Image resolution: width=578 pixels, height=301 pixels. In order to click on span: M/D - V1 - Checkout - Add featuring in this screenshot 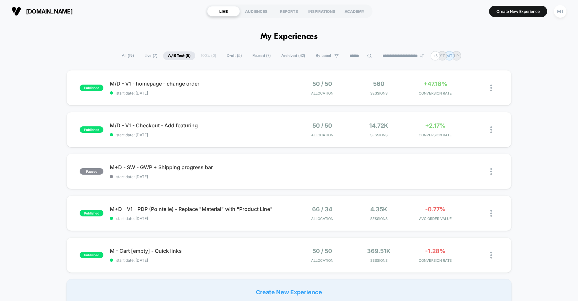, I will do `click(199, 125)`.